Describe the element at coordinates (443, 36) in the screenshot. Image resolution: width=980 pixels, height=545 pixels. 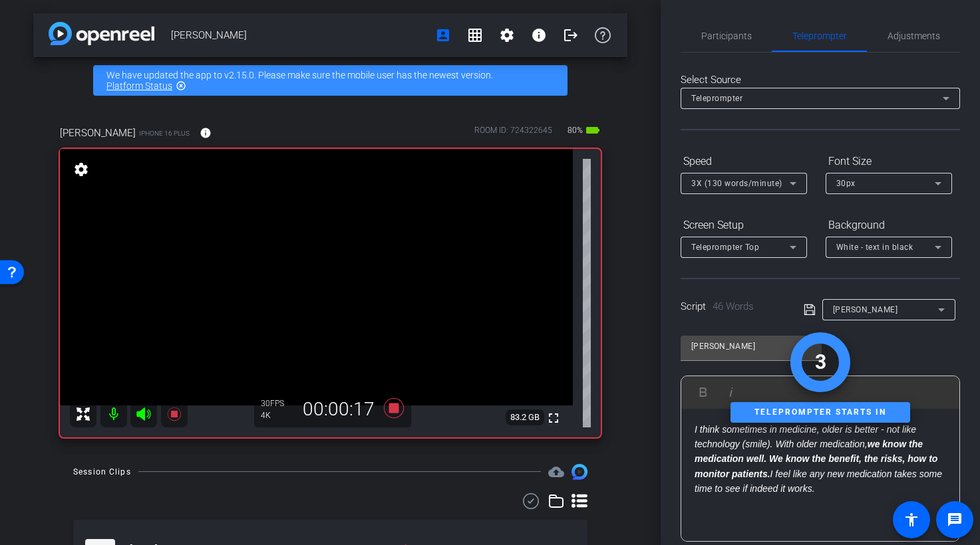
I see `mat-icon: account_box` at that location.